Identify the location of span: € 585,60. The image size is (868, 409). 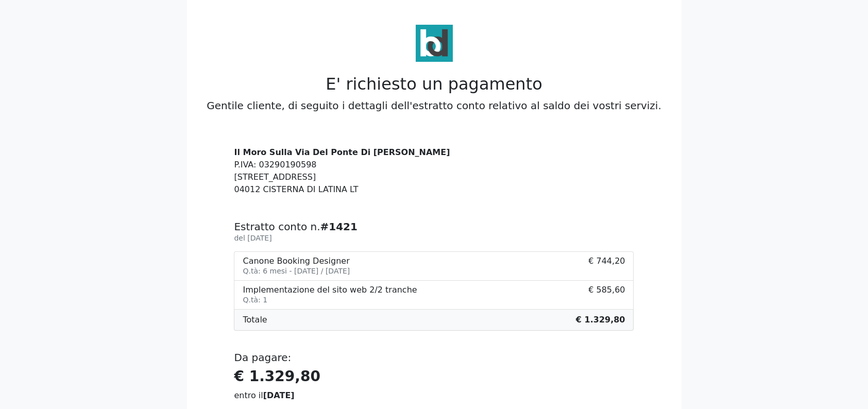
(606, 294).